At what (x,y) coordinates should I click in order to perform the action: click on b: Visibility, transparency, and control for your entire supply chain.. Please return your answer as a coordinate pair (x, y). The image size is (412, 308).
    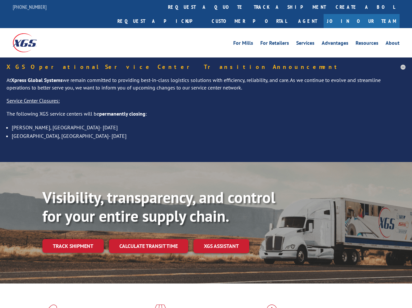
    Looking at the image, I should click on (159, 207).